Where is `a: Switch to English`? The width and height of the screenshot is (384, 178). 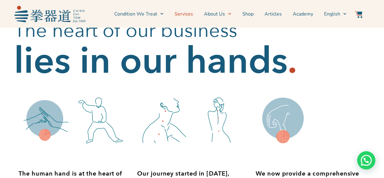 a: Switch to English is located at coordinates (335, 14).